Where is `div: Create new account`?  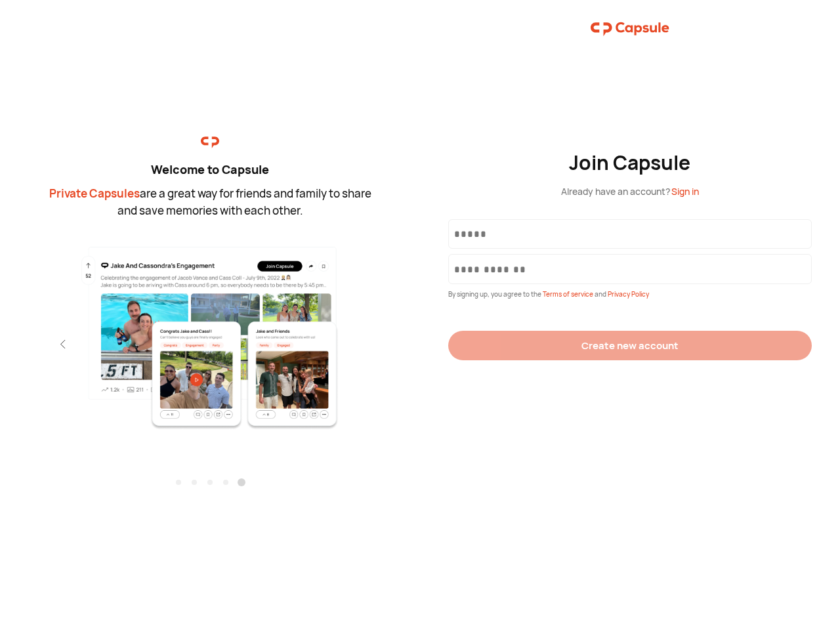 div: Create new account is located at coordinates (630, 345).